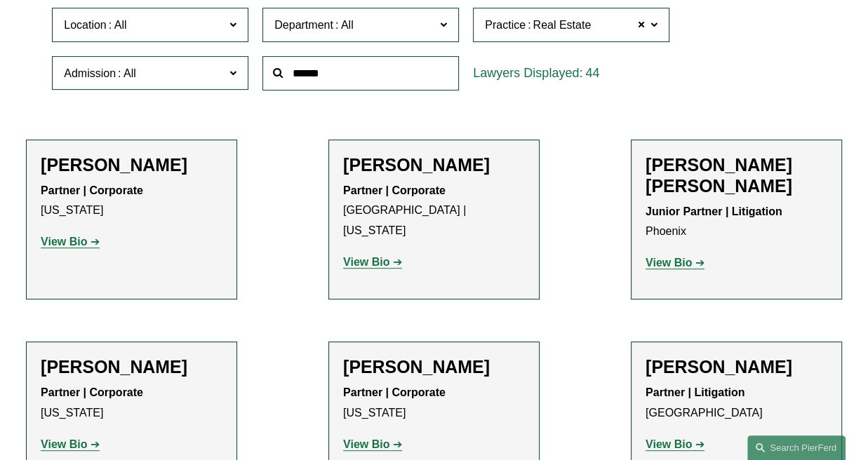 Image resolution: width=868 pixels, height=460 pixels. I want to click on span: 44, so click(592, 73).